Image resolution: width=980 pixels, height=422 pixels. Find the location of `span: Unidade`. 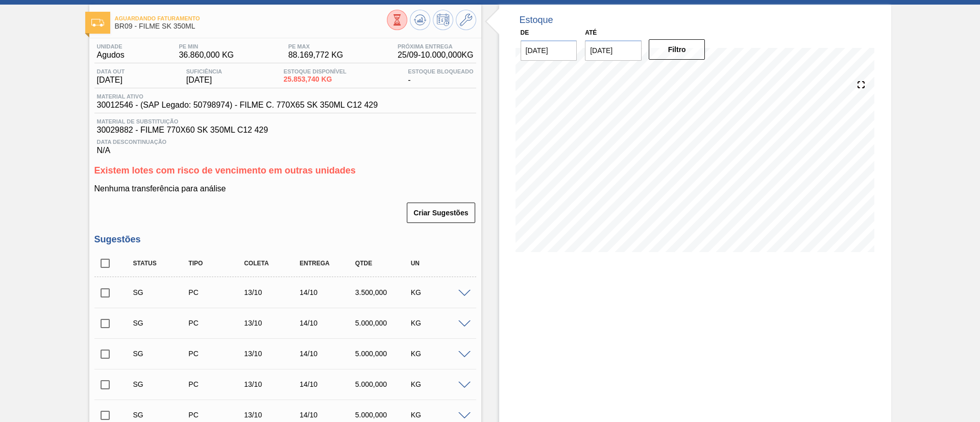

span: Unidade is located at coordinates (111, 46).